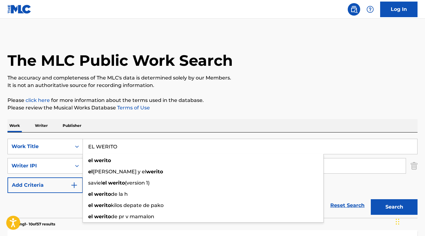 Image resolution: width=425 pixels, height=236 pixels. I want to click on img: 9d2ae6d4665cec9f34b9.svg, so click(74, 185).